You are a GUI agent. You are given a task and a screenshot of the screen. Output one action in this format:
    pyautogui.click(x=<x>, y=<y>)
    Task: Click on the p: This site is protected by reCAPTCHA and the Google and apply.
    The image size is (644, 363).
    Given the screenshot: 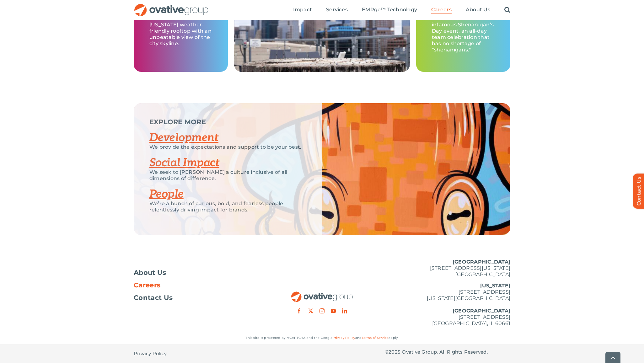 What is the action you would take?
    pyautogui.click(x=322, y=338)
    